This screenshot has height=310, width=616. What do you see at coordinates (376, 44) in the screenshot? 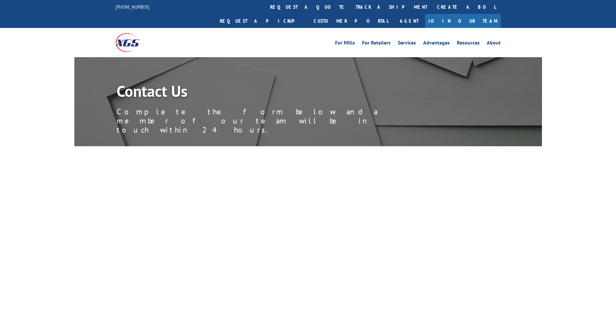
I see `a: For Retailers` at bounding box center [376, 44].